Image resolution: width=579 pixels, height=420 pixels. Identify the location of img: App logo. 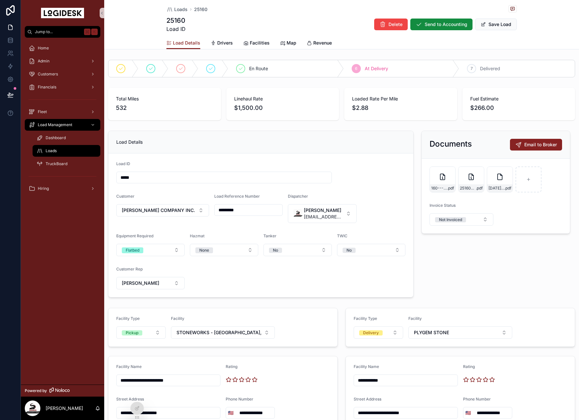
(62, 13).